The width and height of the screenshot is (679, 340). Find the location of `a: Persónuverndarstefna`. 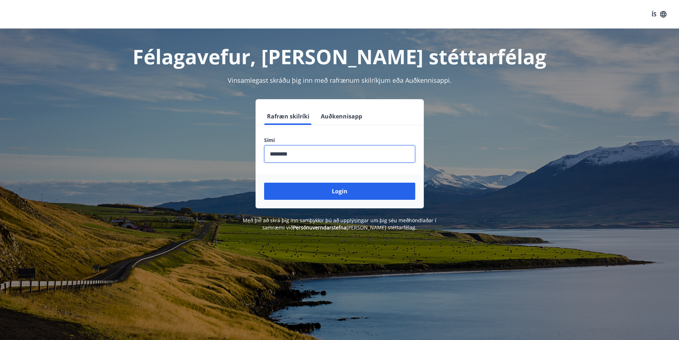

a: Persónuverndarstefna is located at coordinates (320, 227).